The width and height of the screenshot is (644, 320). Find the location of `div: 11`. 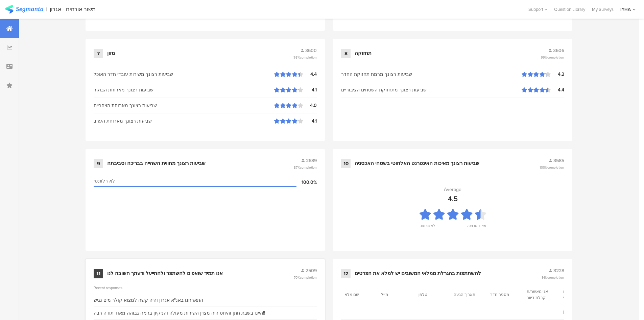

div: 11 is located at coordinates (99, 274).